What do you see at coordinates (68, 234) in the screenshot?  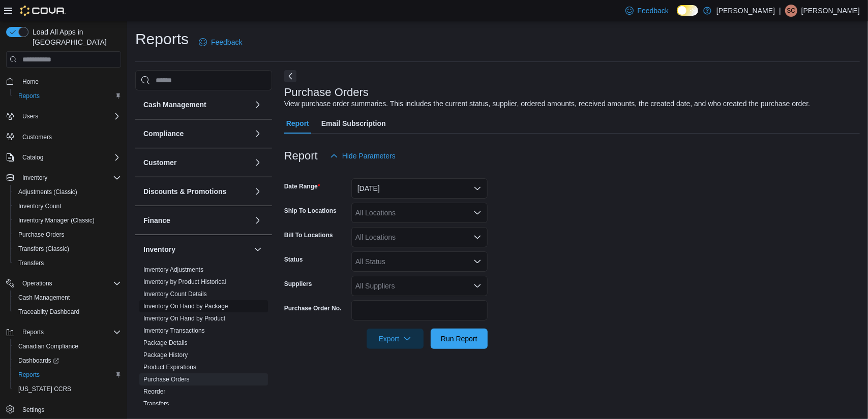 I see `span: Purchase Orders` at bounding box center [68, 234].